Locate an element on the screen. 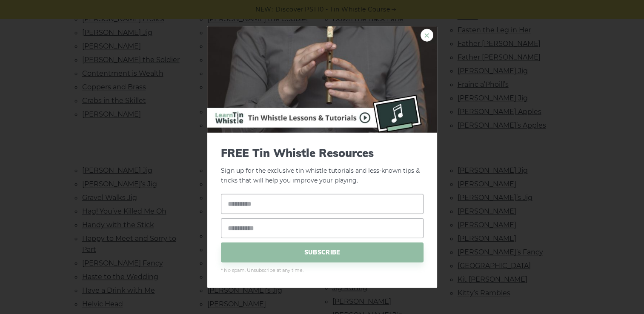 The image size is (644, 314). img: Tin Whistle Buying Guide Preview is located at coordinates (322, 79).